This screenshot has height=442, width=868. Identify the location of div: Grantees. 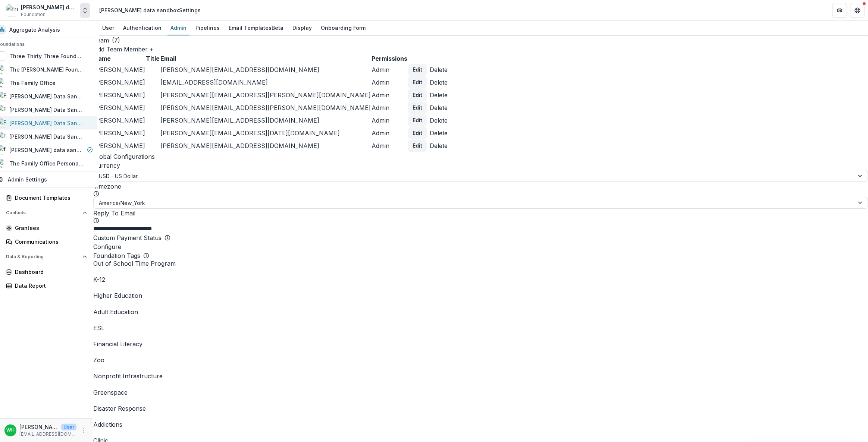
(49, 228).